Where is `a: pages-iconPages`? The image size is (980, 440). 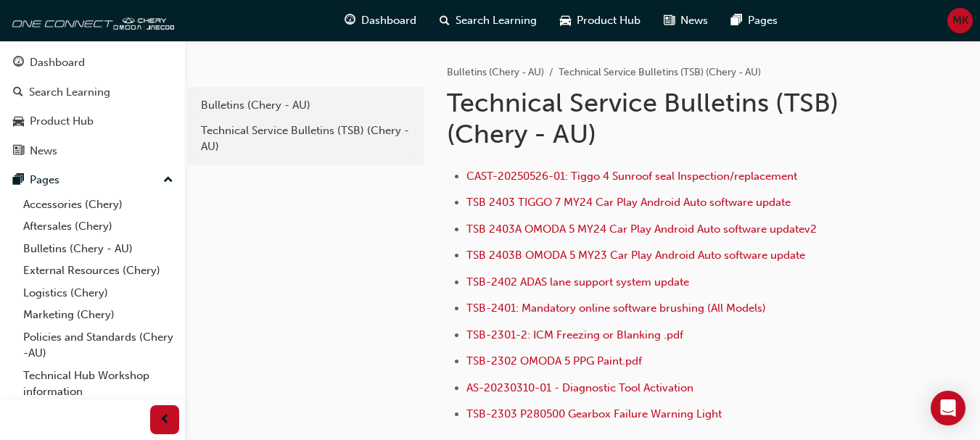
a: pages-iconPages is located at coordinates (755, 21).